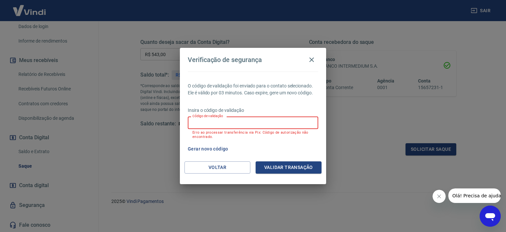 This screenshot has height=232, width=506. I want to click on button: Voltar, so click(218, 167).